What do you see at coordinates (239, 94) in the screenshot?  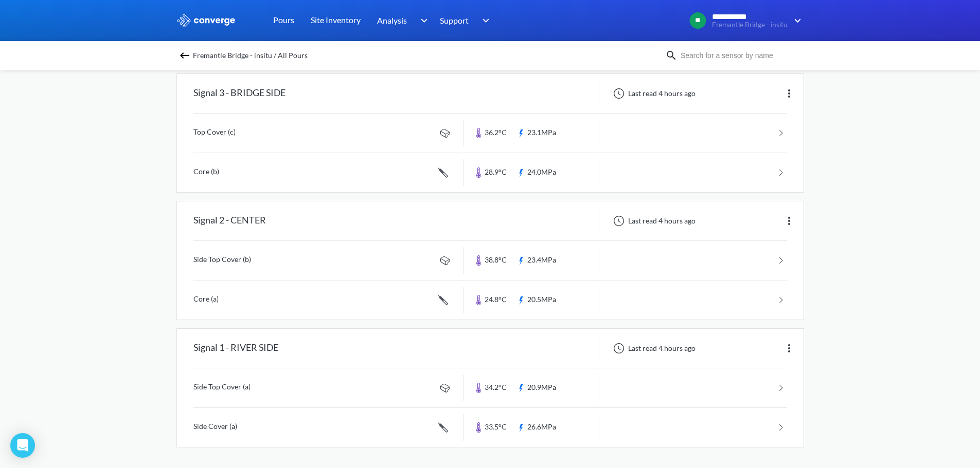 I see `div: Signal 3 - BRIDGE SIDE` at bounding box center [239, 94].